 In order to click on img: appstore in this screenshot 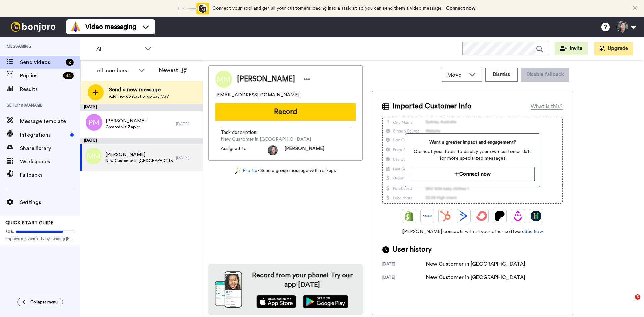, I will do `click(276, 302)`.